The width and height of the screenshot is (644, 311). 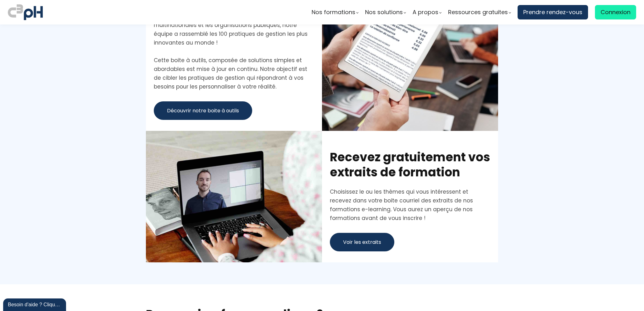 What do you see at coordinates (478, 12) in the screenshot?
I see `span: Ressources gratuites` at bounding box center [478, 12].